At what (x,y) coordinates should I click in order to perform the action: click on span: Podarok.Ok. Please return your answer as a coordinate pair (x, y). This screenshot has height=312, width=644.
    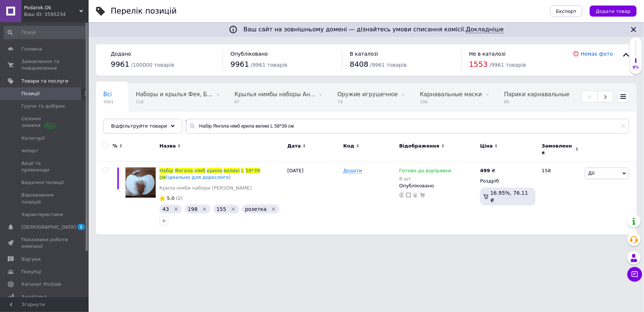
    Looking at the image, I should click on (52, 8).